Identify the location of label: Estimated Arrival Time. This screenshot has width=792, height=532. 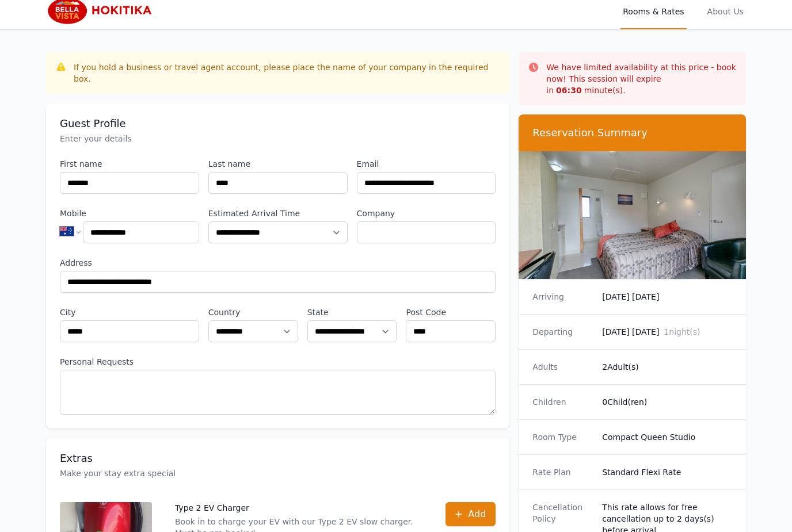
(278, 214).